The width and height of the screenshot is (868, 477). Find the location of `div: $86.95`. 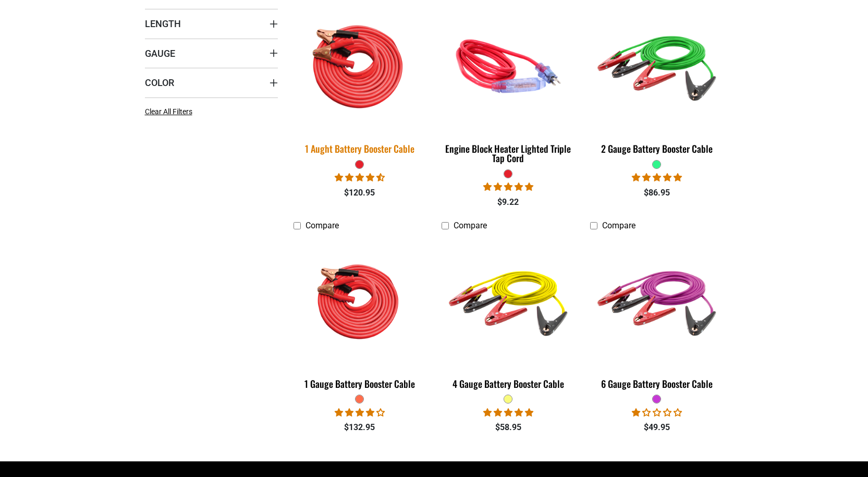

div: $86.95 is located at coordinates (656, 193).